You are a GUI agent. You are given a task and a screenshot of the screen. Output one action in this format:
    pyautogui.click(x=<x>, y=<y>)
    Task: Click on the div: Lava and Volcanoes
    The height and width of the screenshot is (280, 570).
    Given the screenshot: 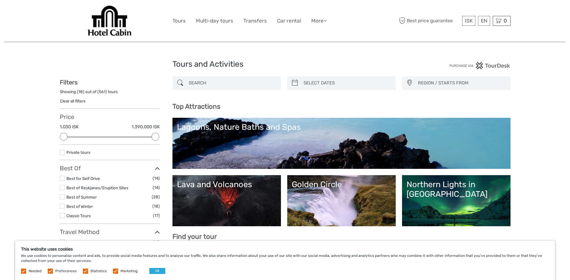 What is the action you would take?
    pyautogui.click(x=227, y=185)
    